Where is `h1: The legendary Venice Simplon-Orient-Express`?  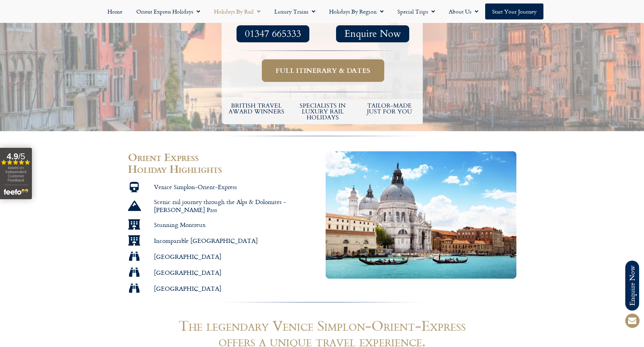 h1: The legendary Venice Simplon-Orient-Express is located at coordinates (322, 325).